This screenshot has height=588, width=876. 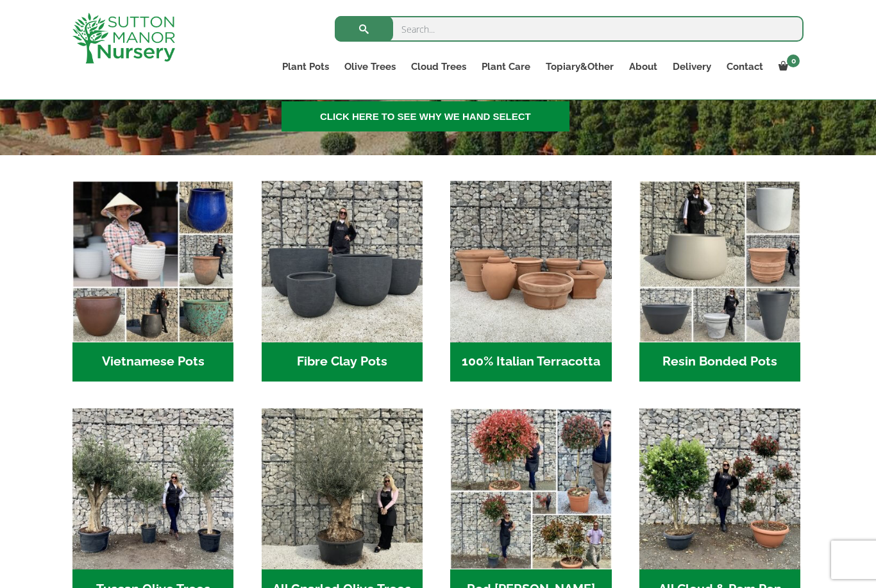 I want to click on a: Topiary&Other, so click(x=579, y=67).